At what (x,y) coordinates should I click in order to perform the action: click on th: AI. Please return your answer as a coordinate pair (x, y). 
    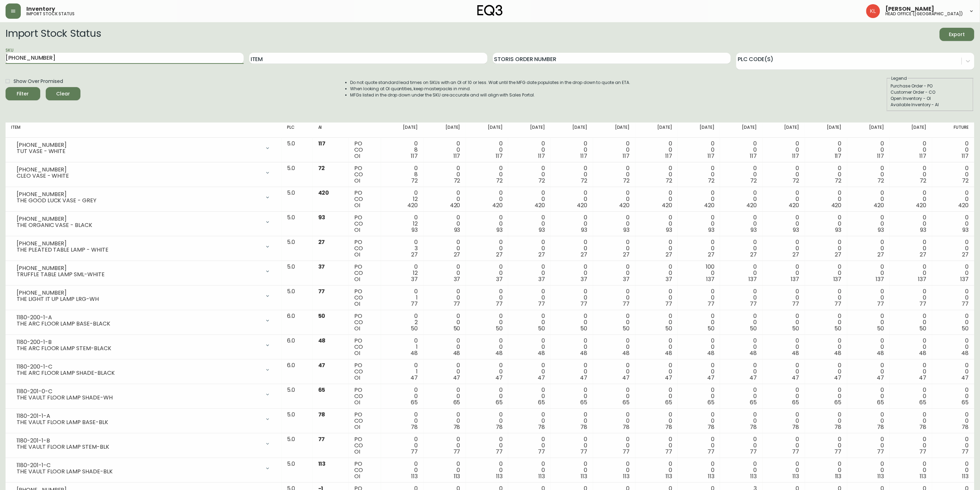
    Looking at the image, I should click on (331, 130).